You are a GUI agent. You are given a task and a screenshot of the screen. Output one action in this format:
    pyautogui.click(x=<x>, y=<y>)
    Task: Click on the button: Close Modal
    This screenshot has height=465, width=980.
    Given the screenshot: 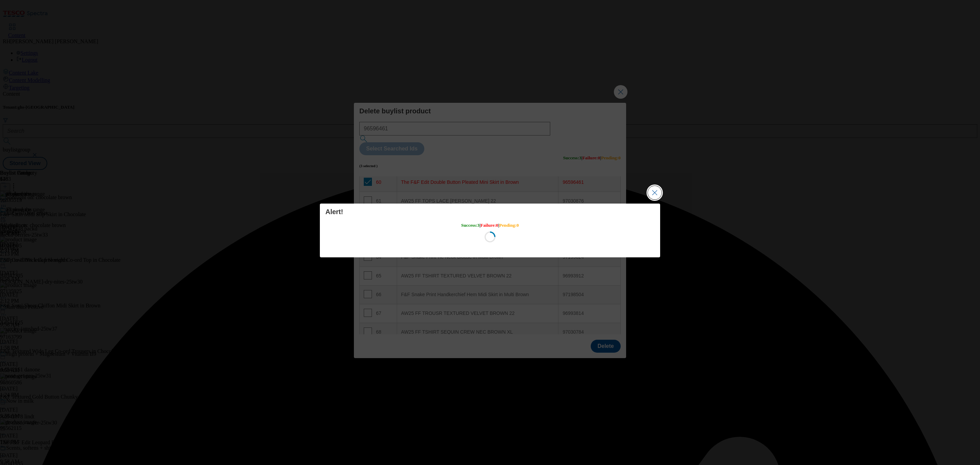 What is the action you would take?
    pyautogui.click(x=655, y=193)
    